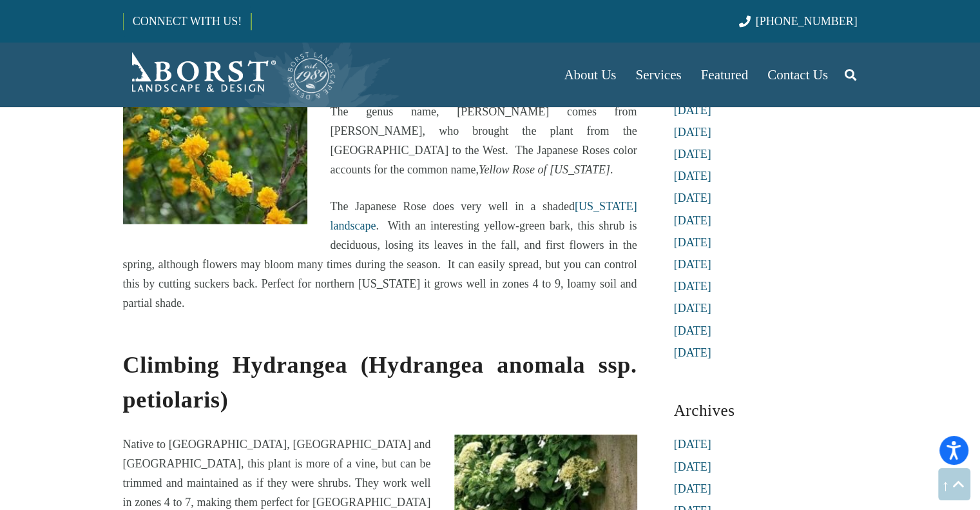 The width and height of the screenshot is (980, 510). Describe the element at coordinates (216, 163) in the screenshot. I see `img: Japanese Rose (Kerria japonica)` at that location.